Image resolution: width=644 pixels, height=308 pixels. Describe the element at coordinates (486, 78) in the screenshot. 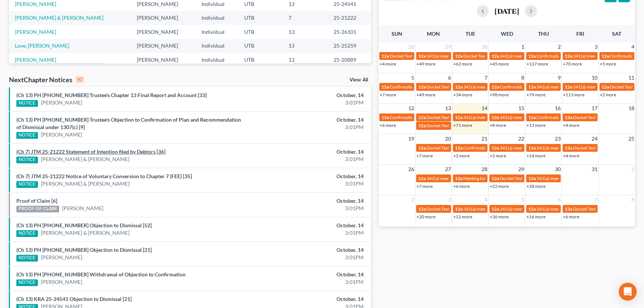

I see `span: 7` at that location.